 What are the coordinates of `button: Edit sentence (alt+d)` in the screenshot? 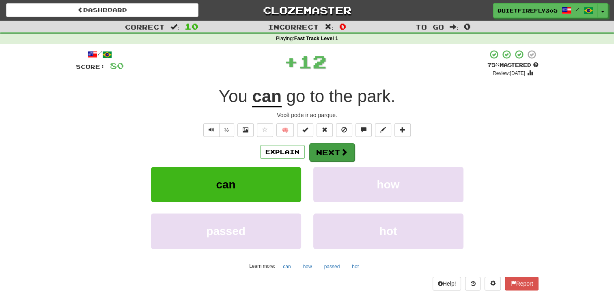 It's located at (383, 130).